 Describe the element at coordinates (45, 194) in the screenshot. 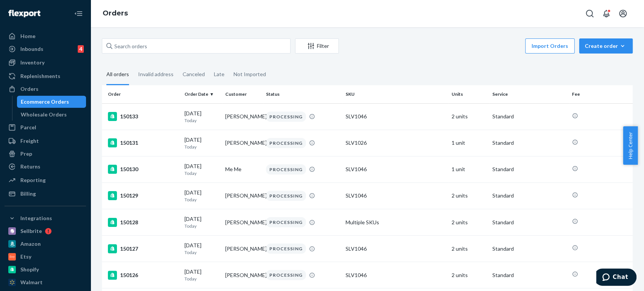

I see `a: Billing` at that location.